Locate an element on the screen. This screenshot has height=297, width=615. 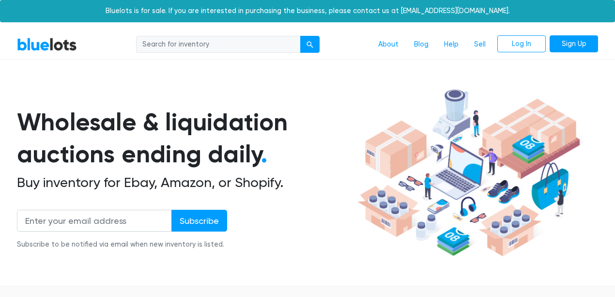
img: hero-ee84e7d0318cb26816c560f6b4441b76977f77a177738b4e94f68c95b2b83dbb.png is located at coordinates (469, 173).